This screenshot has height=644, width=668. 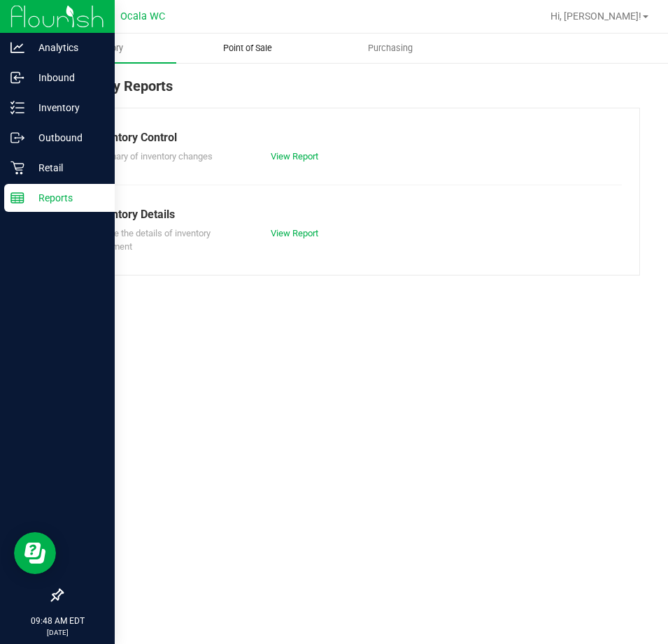 I want to click on inline-svg: Analytics, so click(x=17, y=48).